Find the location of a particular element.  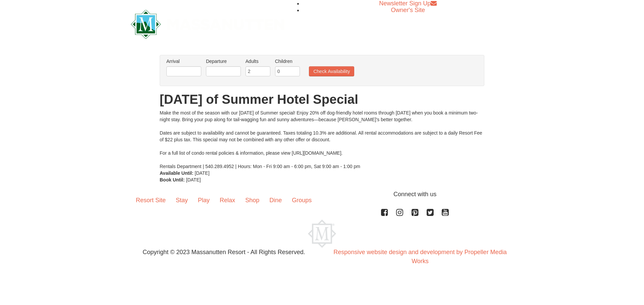

strong: Book Until: is located at coordinates (172, 180).